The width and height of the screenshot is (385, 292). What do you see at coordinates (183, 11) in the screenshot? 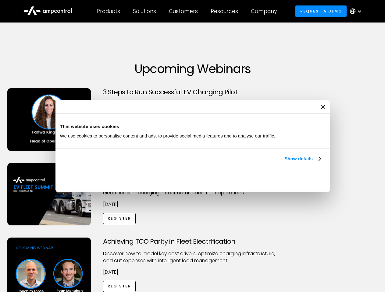
I see `div: Customers` at bounding box center [183, 11].